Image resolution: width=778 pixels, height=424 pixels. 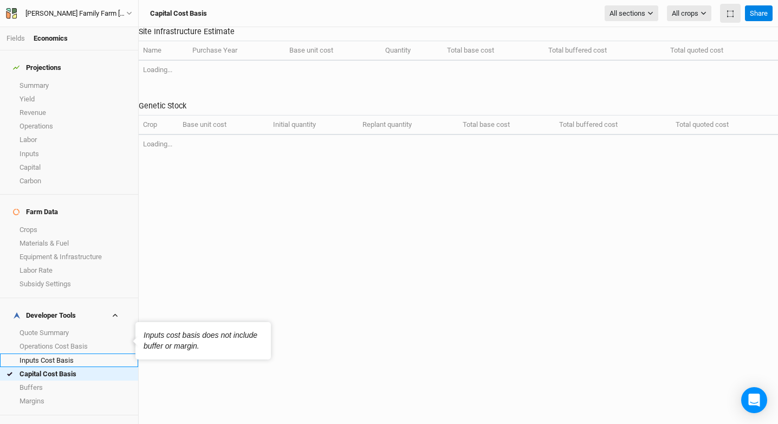 What do you see at coordinates (163, 51) in the screenshot?
I see `th: Name` at bounding box center [163, 51].